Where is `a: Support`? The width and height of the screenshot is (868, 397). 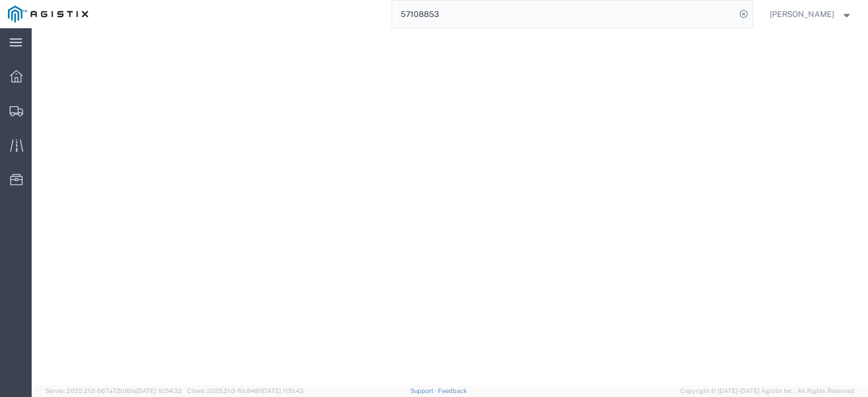 a: Support is located at coordinates (425, 391).